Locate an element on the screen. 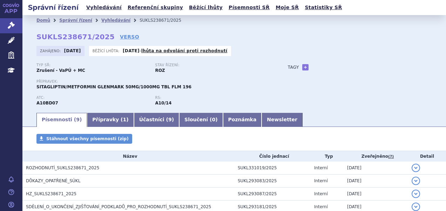  span: HZ_SUKLS238671_2025 is located at coordinates (51, 194).